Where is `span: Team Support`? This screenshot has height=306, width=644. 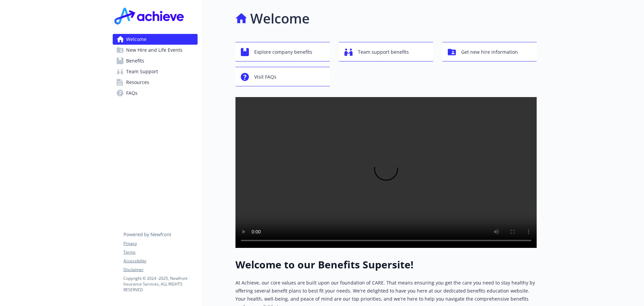 span: Team Support is located at coordinates (142, 72).